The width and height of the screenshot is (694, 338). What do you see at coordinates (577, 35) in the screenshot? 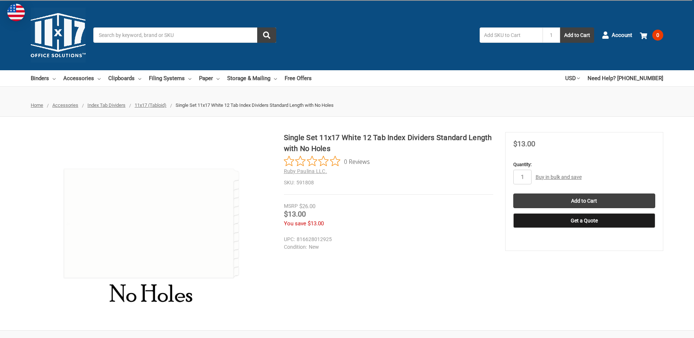
I see `button: Add to Cart` at bounding box center [577, 35].